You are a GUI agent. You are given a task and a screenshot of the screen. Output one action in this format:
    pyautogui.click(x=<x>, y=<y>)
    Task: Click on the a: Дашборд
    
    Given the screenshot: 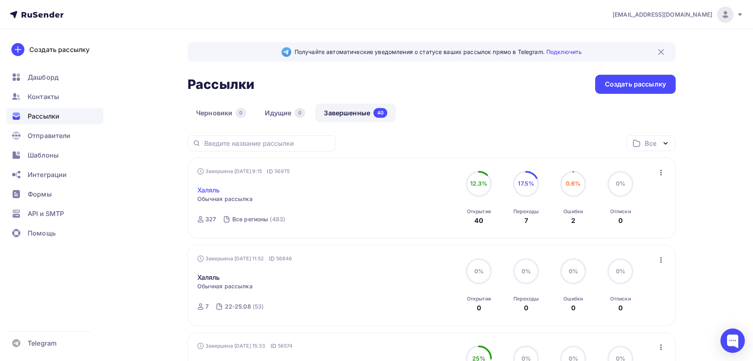 What is the action you would take?
    pyautogui.click(x=55, y=77)
    